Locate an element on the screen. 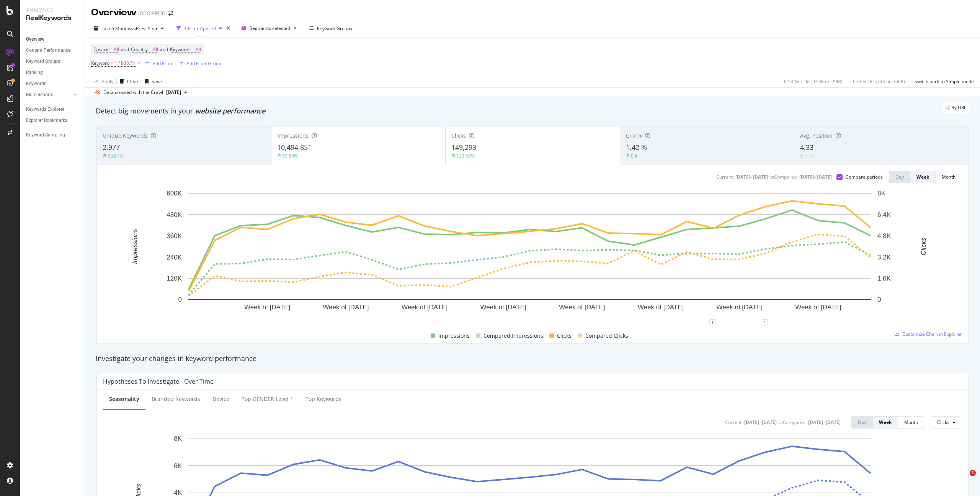 The width and height of the screenshot is (980, 496). button: 1 Filter Applied is located at coordinates (199, 28).